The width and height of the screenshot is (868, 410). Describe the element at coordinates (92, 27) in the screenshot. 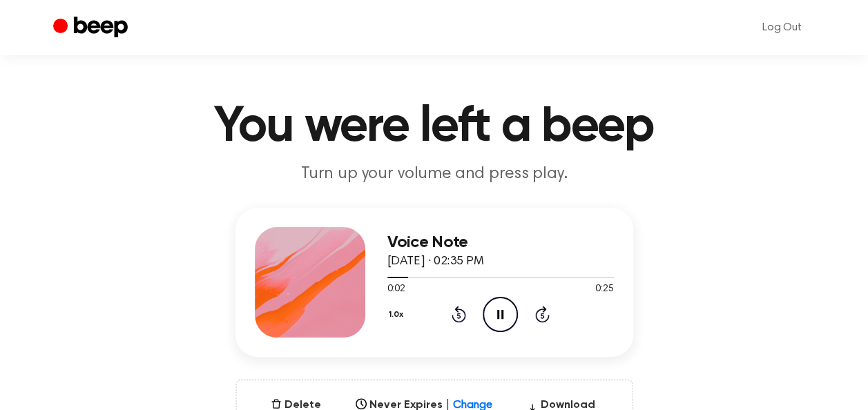

I see `a: Beep` at that location.